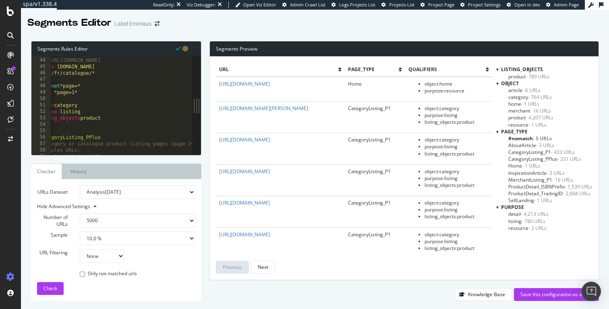 The width and height of the screenshot is (609, 309). I want to click on div: 58, so click(41, 151).